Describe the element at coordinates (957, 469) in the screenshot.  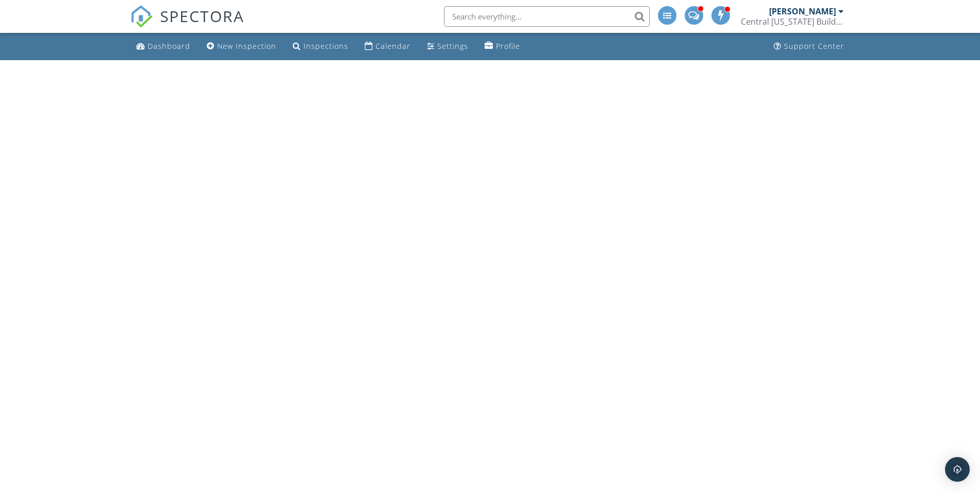
I see `div: Open Intercom Messenger` at that location.